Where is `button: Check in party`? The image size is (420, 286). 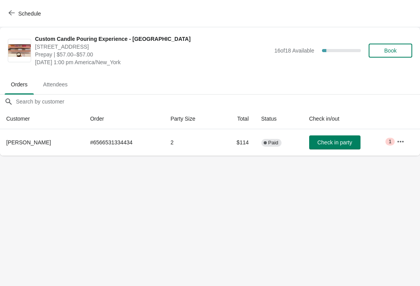 button: Check in party is located at coordinates (335, 142).